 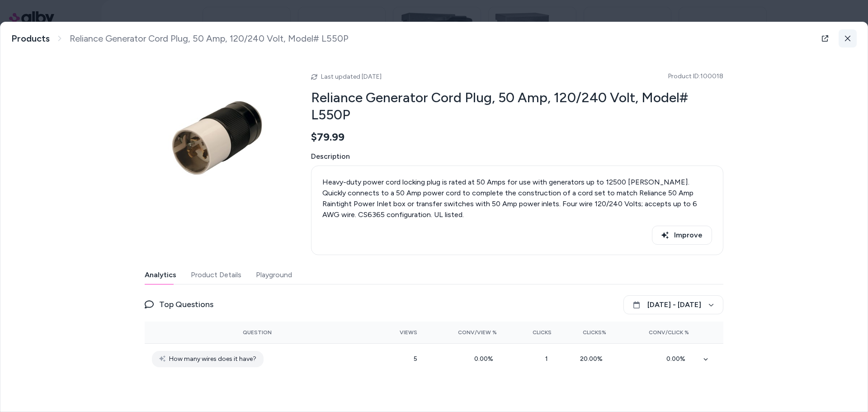 What do you see at coordinates (186, 305) in the screenshot?
I see `span: Top Questions` at bounding box center [186, 305].